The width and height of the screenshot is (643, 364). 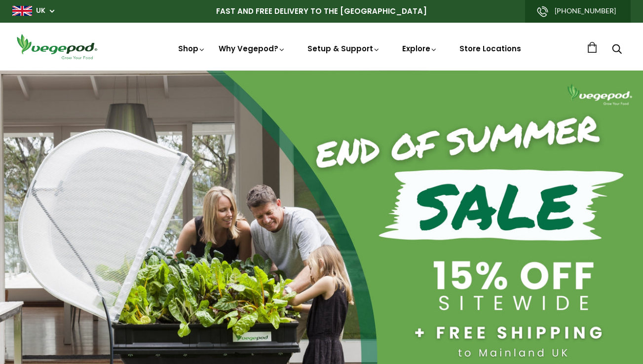 I want to click on img: gb_large.png, so click(x=22, y=11).